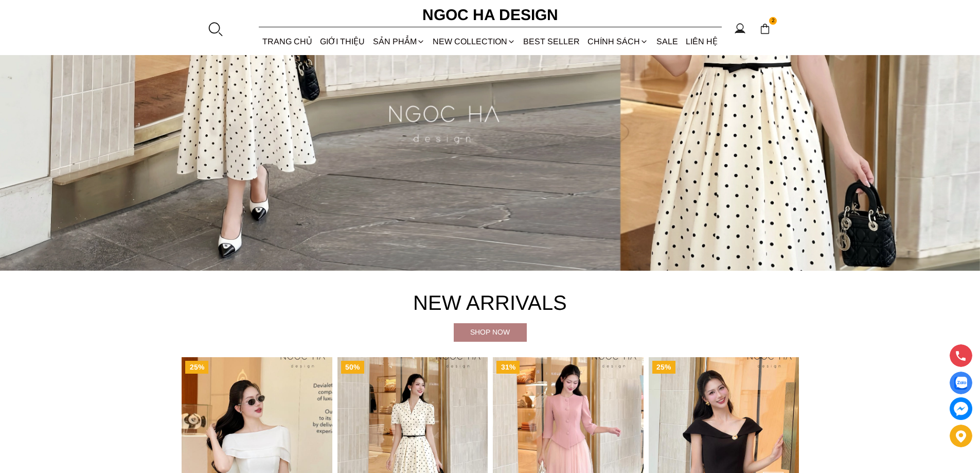 The image size is (980, 473). I want to click on a: SALE, so click(666, 41).